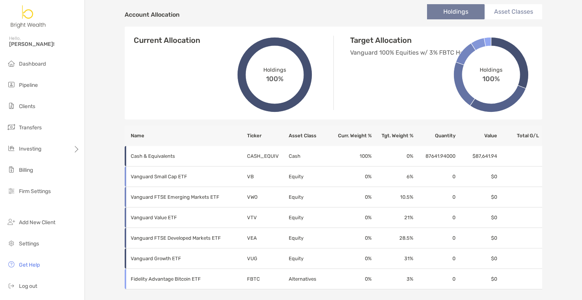 This screenshot has width=582, height=300. I want to click on img: dashboard icon, so click(11, 63).